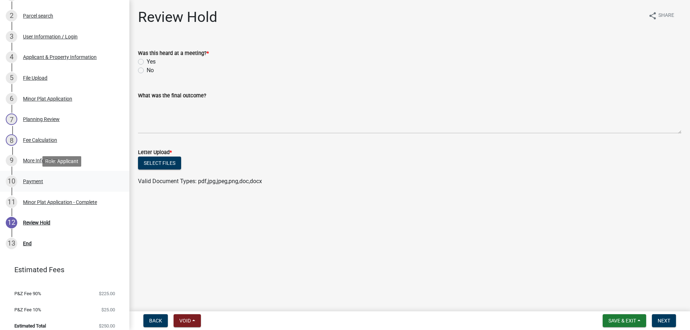 This screenshot has width=690, height=330. I want to click on label: No, so click(150, 70).